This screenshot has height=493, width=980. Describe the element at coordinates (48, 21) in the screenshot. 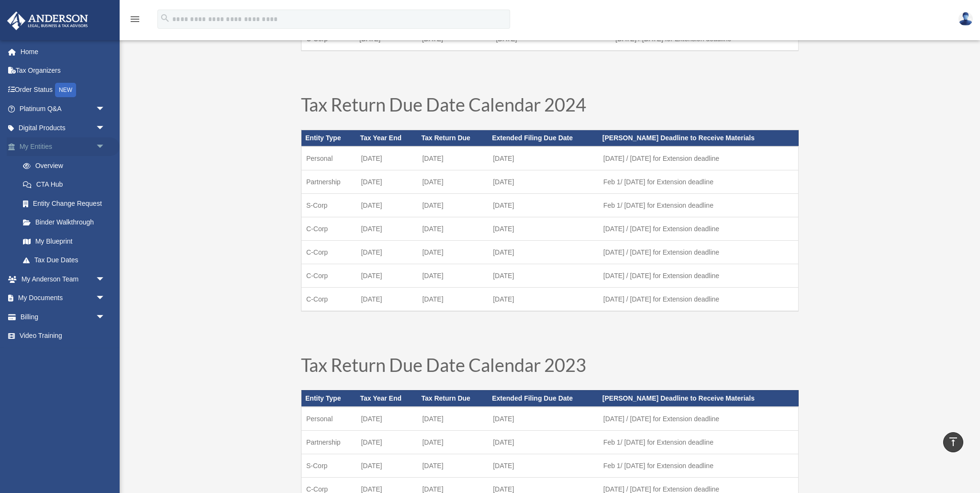

I see `img: Anderson Advisors Platinum Portal` at that location.